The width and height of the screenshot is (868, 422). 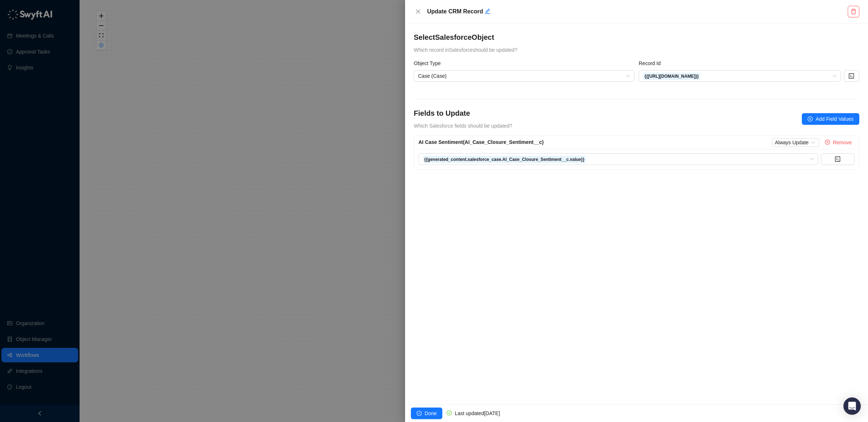 What do you see at coordinates (839, 142) in the screenshot?
I see `button: Remove` at bounding box center [839, 142].